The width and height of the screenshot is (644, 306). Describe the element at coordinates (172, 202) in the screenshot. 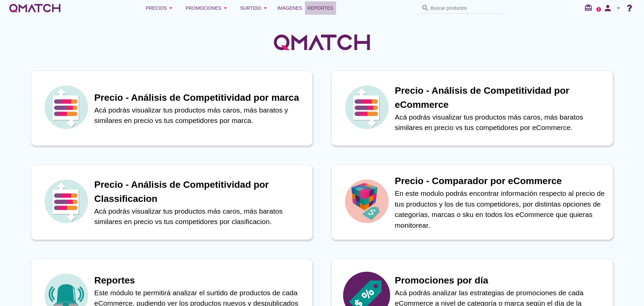

I see `a: iconPrecio - Análisis de Competitividad por ClassificacionAcá podrás visualizar tus productos más...` at that location.